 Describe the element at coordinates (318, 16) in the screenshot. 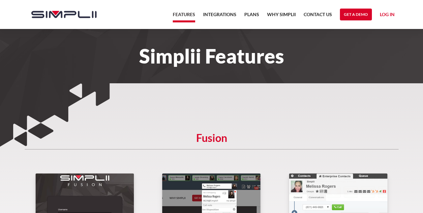

I see `a: Contact US` at that location.